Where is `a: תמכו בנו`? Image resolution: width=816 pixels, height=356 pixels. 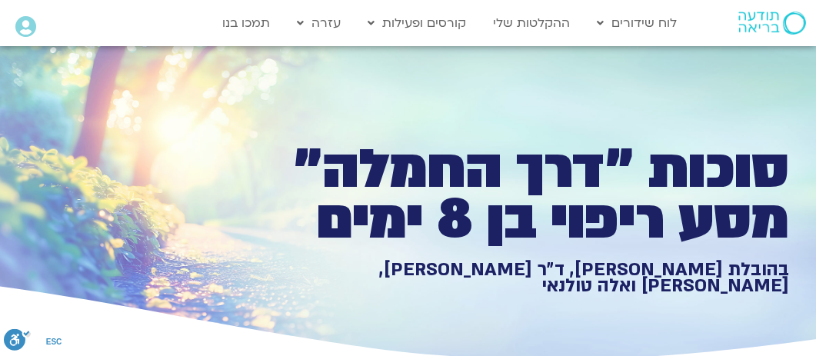 a: תמכו בנו is located at coordinates (246, 23).